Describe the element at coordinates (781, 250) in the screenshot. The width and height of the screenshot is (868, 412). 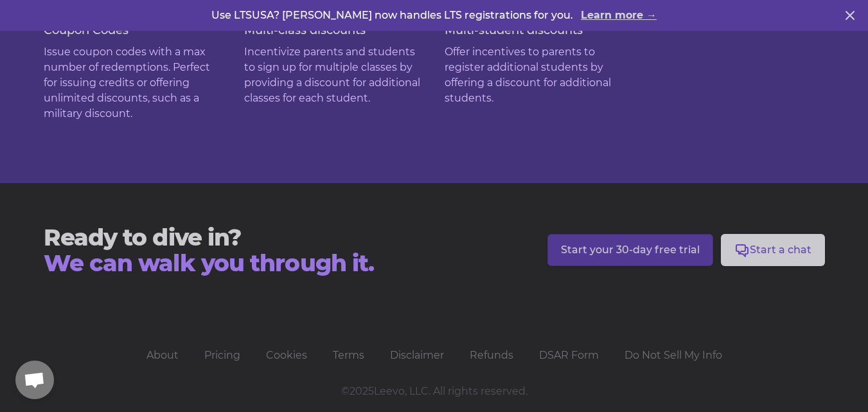
I see `span: Start a chat` at that location.